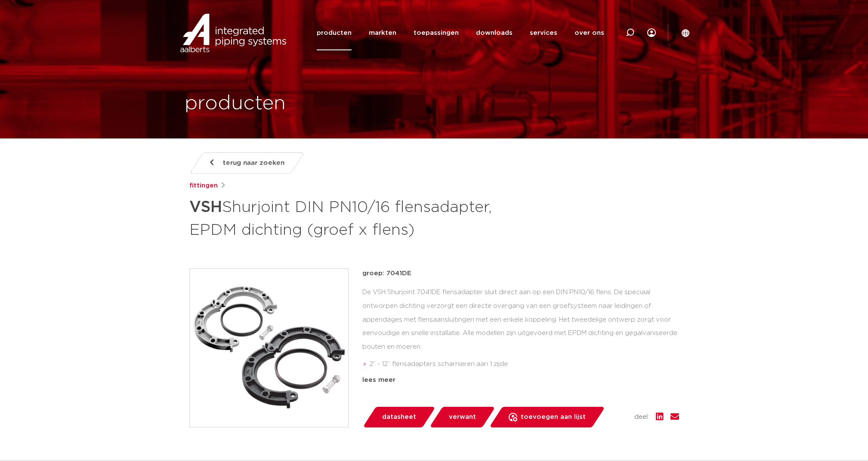 This screenshot has width=868, height=461. I want to click on span: verwant, so click(462, 417).